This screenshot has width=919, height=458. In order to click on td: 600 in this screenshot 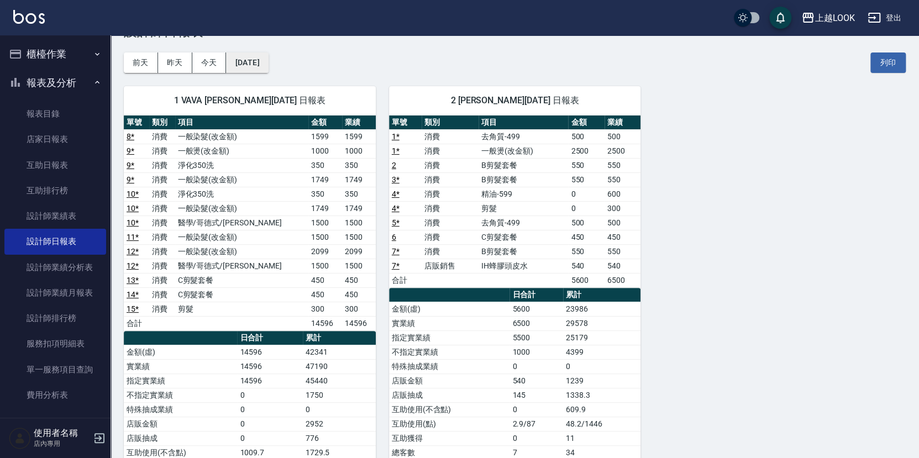, I will do `click(623, 194)`.